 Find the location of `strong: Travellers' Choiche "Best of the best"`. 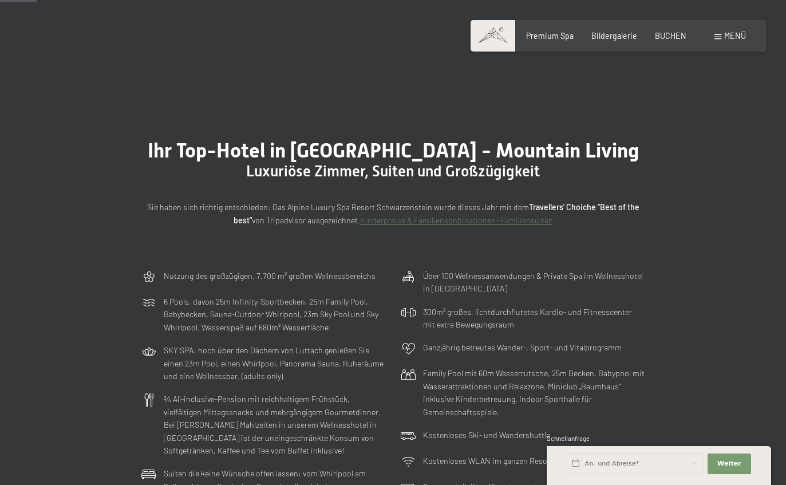

strong: Travellers' Choiche "Best of the best" is located at coordinates (436, 214).